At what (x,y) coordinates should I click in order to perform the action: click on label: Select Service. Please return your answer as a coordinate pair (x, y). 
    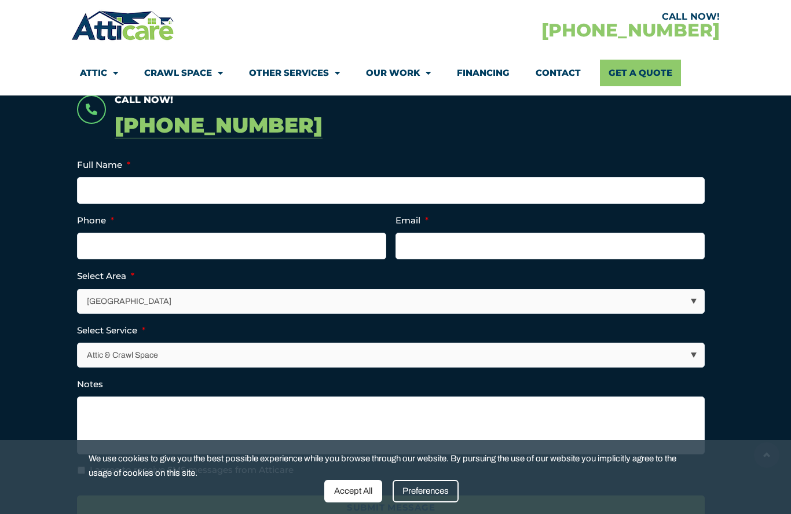
    Looking at the image, I should click on (111, 330).